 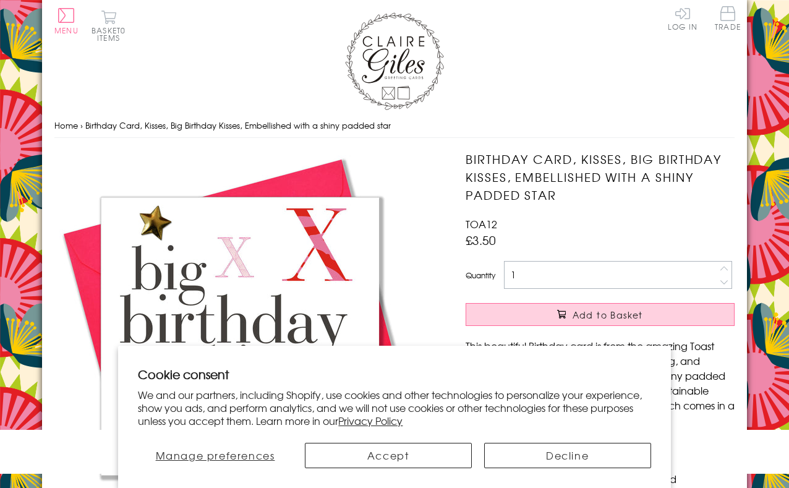 What do you see at coordinates (481, 275) in the screenshot?
I see `label: Quantity` at bounding box center [481, 275].